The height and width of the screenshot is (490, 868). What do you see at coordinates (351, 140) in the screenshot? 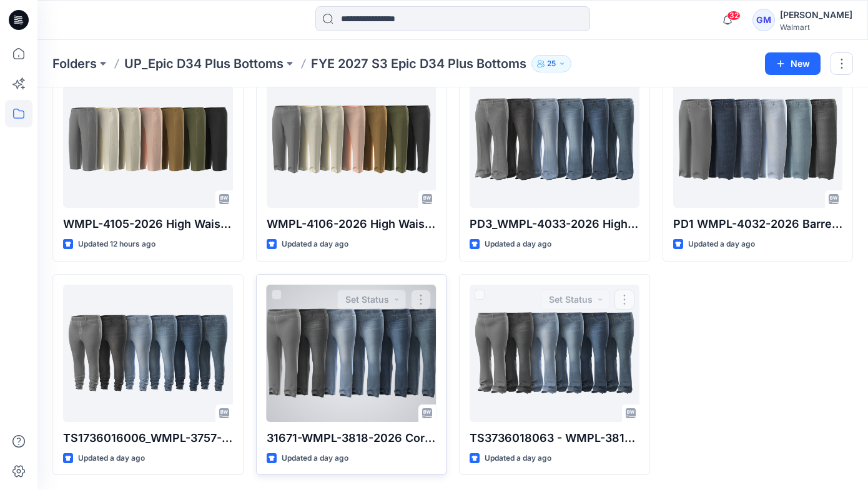
I see `a: WMPL-4106-2026 High Waisted Tapered Crop 26 Inch` at bounding box center [351, 140].